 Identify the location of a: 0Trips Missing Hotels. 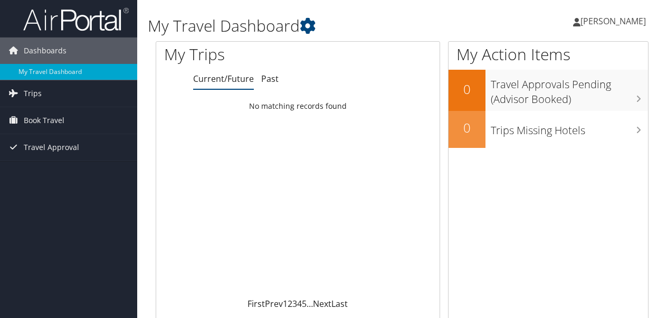
(548, 129).